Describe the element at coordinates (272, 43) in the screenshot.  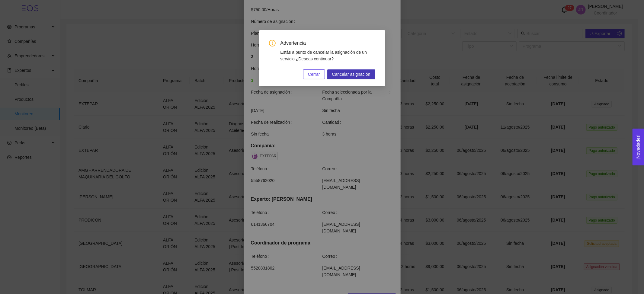
I see `span: exclamation-circle` at that location.